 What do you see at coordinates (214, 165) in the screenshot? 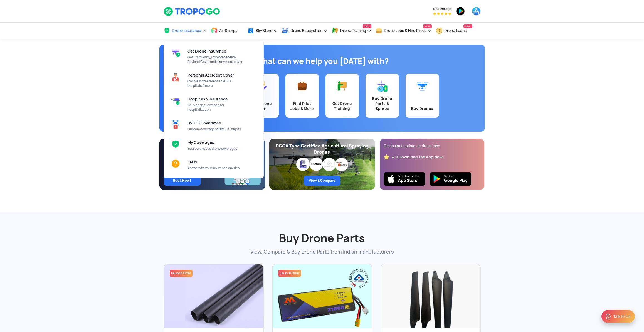
I see `a: FAQsFAQsAnswers to your insurance queries` at bounding box center [214, 165].